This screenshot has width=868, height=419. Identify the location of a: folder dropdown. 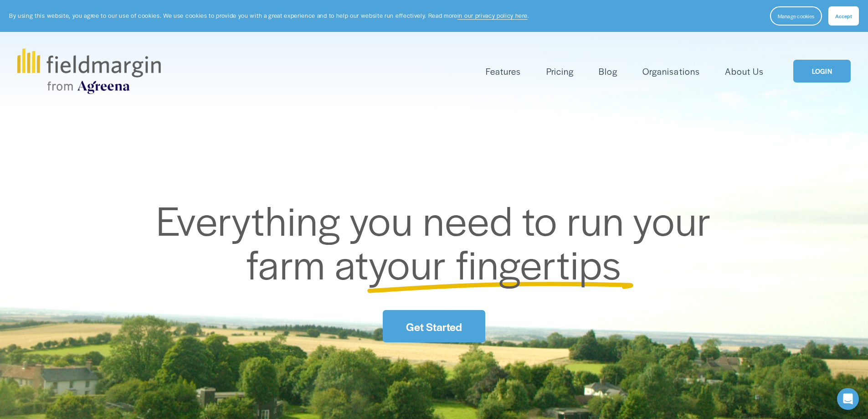
(504, 72).